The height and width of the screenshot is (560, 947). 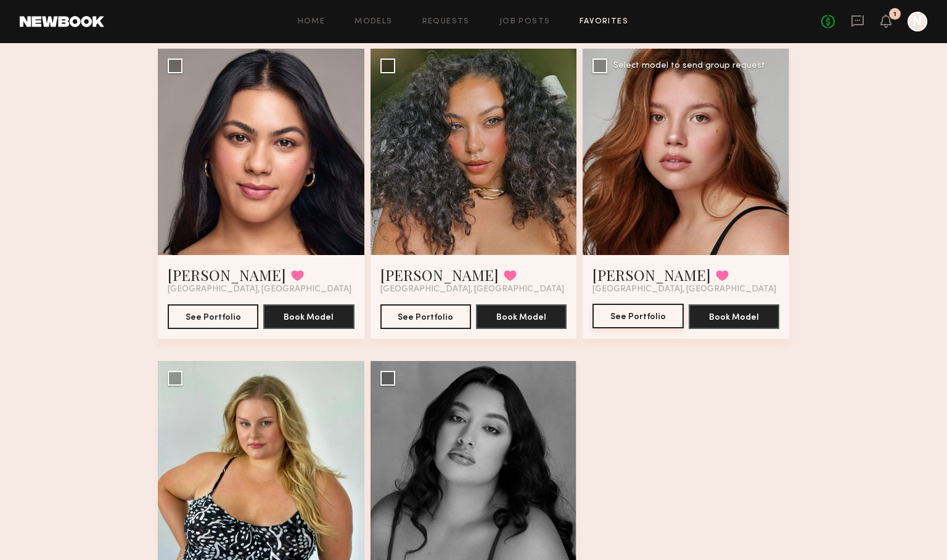 I want to click on a: Job Posts, so click(x=525, y=22).